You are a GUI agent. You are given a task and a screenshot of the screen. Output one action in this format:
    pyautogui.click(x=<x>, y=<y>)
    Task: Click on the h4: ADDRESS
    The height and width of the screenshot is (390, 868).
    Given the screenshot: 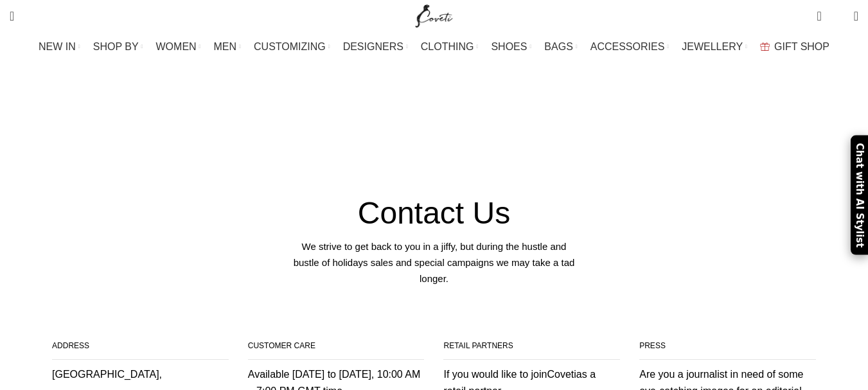 What is the action you would take?
    pyautogui.click(x=140, y=349)
    